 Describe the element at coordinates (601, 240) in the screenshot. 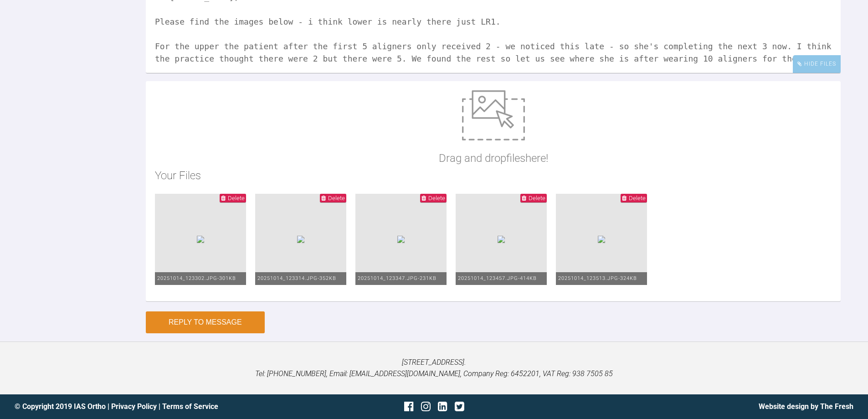

I see `img: 0b98e960-c343-4e4b-b980-ee3d430cd246` at that location.